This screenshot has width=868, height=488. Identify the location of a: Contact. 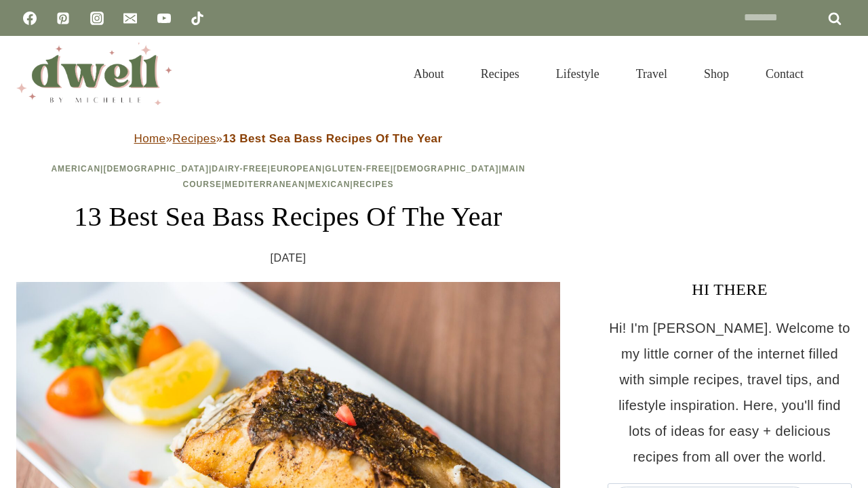
(785, 74).